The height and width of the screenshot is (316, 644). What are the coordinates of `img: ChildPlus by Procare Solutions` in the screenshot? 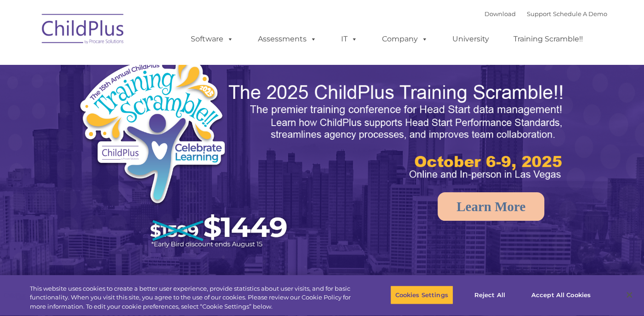 It's located at (83, 30).